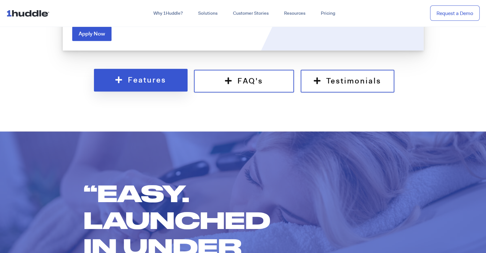 The width and height of the screenshot is (486, 253). What do you see at coordinates (328, 13) in the screenshot?
I see `a: Pricing` at bounding box center [328, 13].